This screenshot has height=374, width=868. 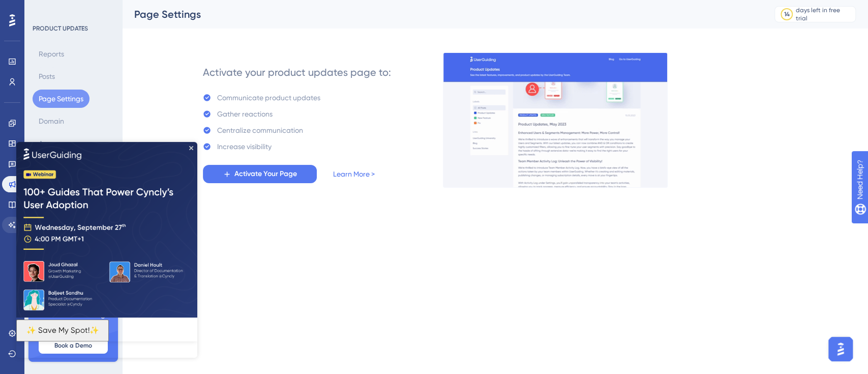 What do you see at coordinates (50, 143) in the screenshot?
I see `button: Access` at bounding box center [50, 143].